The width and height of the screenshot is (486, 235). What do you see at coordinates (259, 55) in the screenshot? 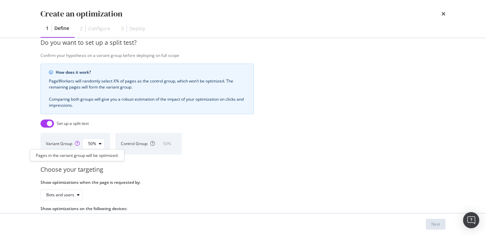
I see `div: Confirm your hypothesis on a variant group before deploying on full scope` at bounding box center [259, 55].